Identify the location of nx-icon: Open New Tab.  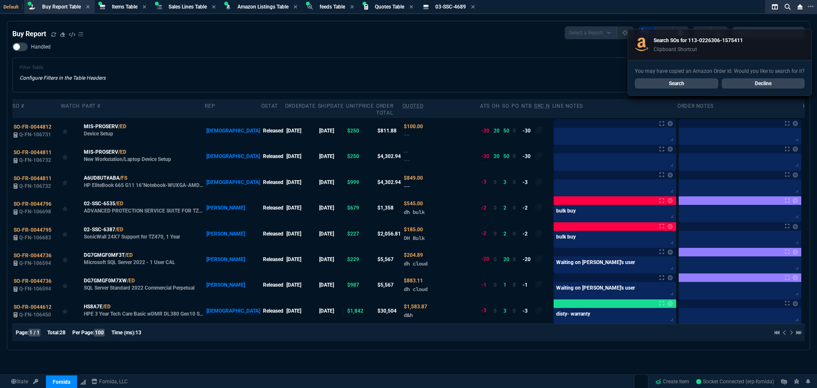
(811, 6).